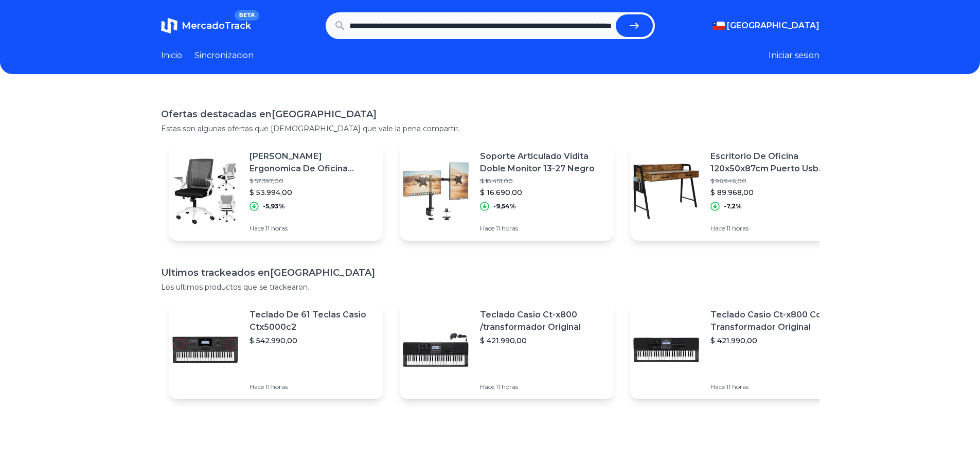 The image size is (980, 461). I want to click on p: $ 57.397,00, so click(312, 182).